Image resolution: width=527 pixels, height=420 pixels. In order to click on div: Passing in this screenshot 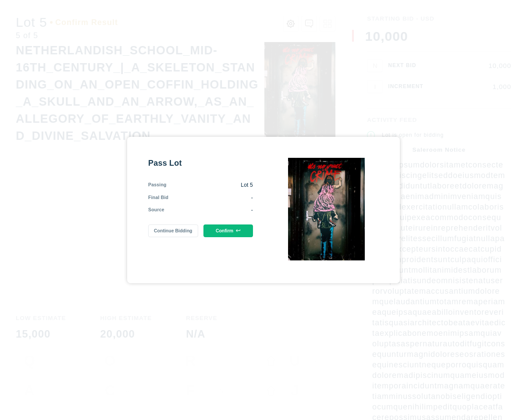, I will do `click(157, 185)`.